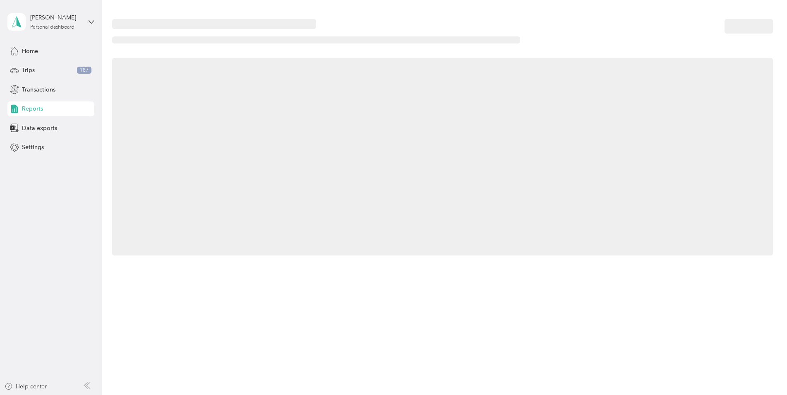  I want to click on div: Help center, so click(26, 386).